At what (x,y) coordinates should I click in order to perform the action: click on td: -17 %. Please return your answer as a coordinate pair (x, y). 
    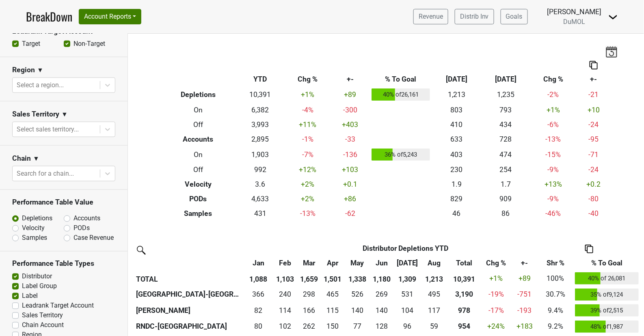
    Looking at the image, I should click on (496, 311).